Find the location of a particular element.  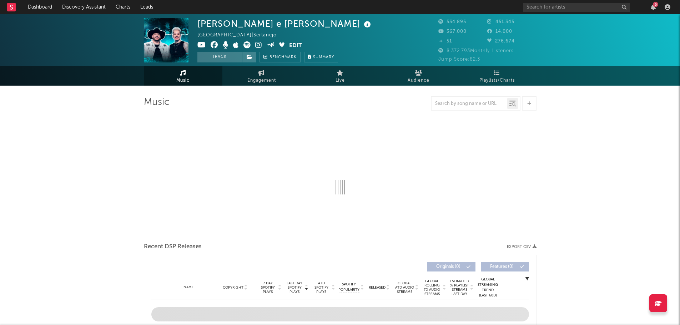

span: Released is located at coordinates (377, 288).